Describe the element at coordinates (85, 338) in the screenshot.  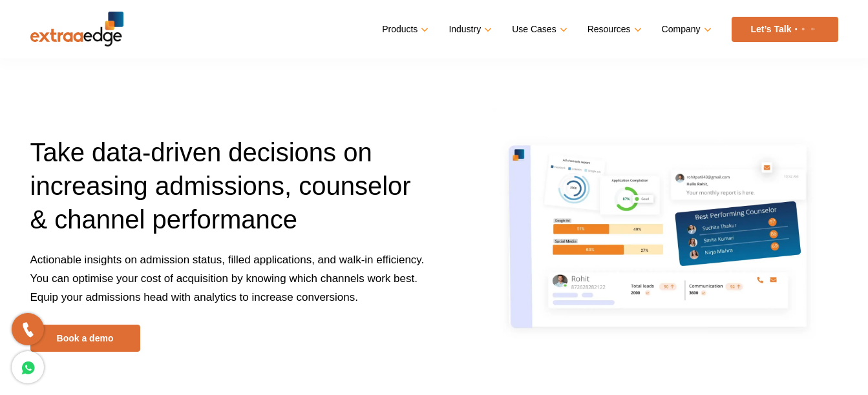
I see `a: Book a demo` at that location.